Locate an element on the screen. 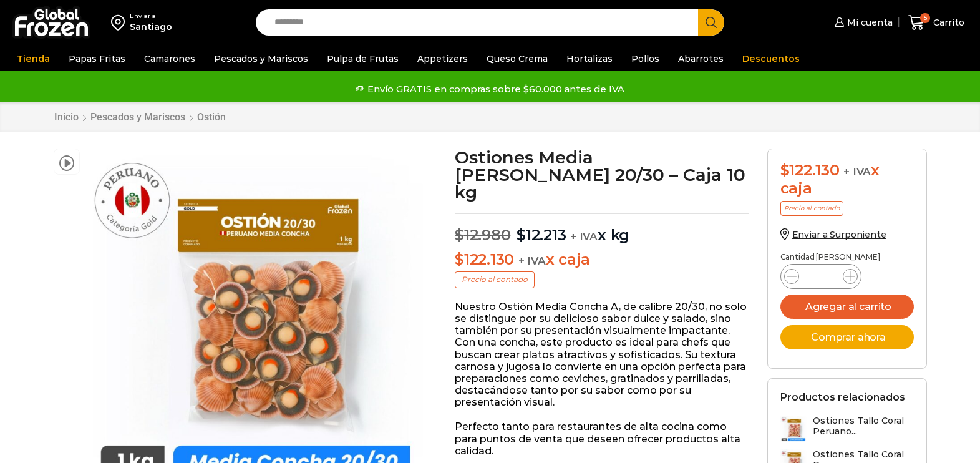 The height and width of the screenshot is (463, 980). a: Pollos is located at coordinates (645, 58).